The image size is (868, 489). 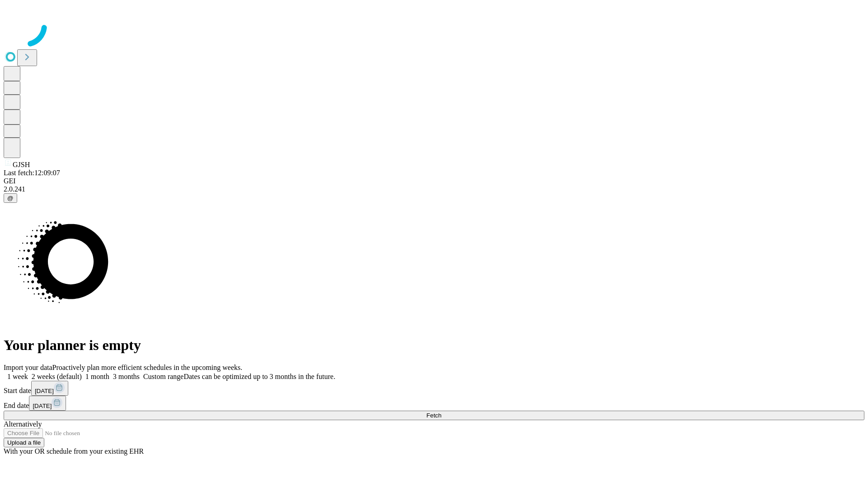 What do you see at coordinates (22, 164) in the screenshot?
I see `span: GJSH` at bounding box center [22, 164].